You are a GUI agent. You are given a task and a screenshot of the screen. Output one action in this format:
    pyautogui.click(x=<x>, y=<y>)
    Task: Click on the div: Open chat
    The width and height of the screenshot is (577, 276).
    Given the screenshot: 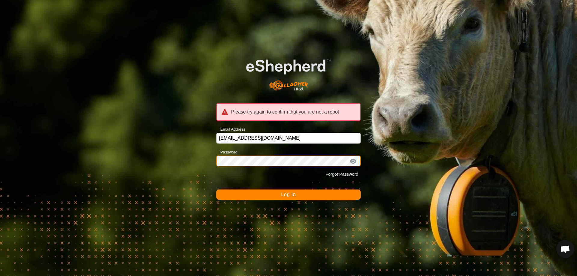 What is the action you would take?
    pyautogui.click(x=565, y=249)
    